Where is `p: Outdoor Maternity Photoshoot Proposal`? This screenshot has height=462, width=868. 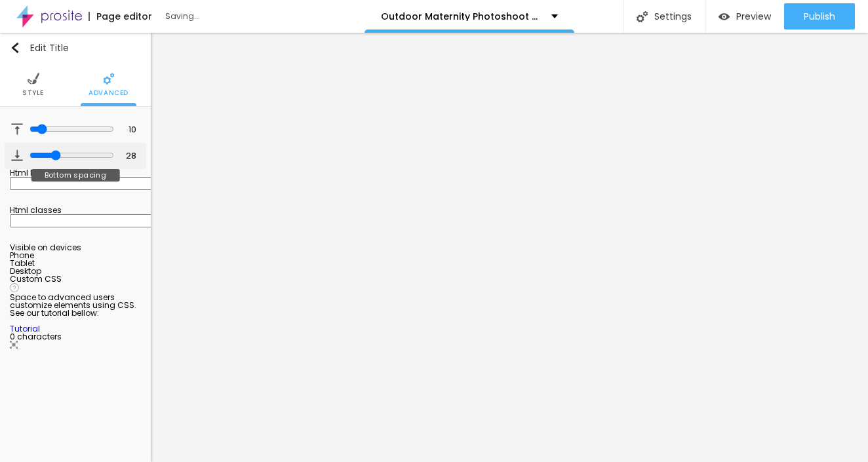
p: Outdoor Maternity Photoshoot Proposal is located at coordinates (461, 16).